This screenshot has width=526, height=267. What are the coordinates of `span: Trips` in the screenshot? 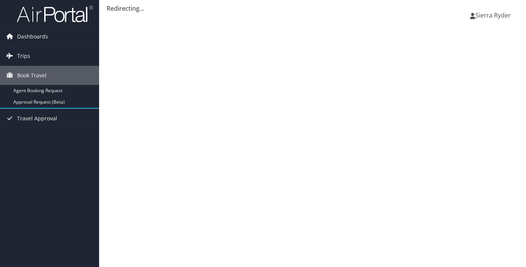 It's located at (24, 56).